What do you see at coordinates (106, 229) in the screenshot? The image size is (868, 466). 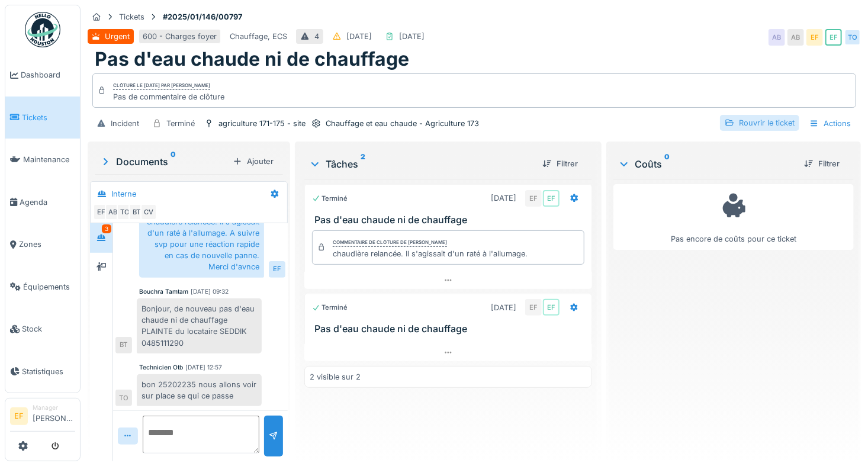 I see `div: 3` at bounding box center [106, 229].